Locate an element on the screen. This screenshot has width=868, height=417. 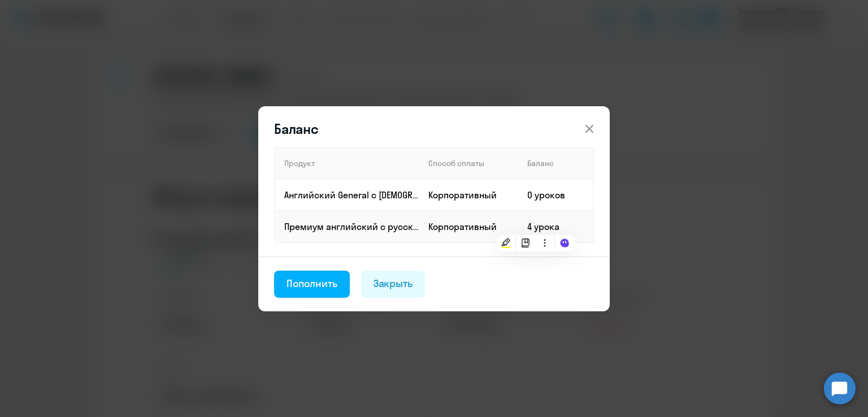
td: 0 уроков is located at coordinates (556, 195).